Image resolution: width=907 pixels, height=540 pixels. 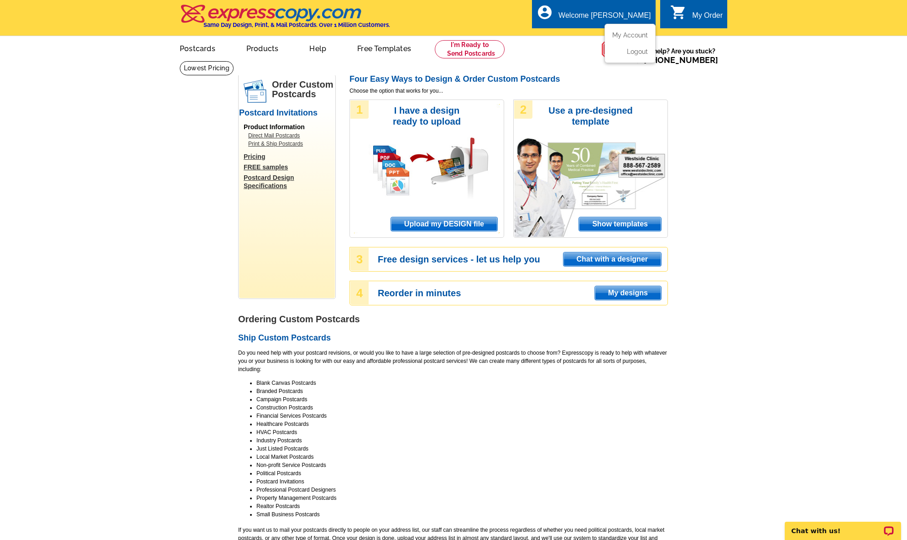 I want to click on i: shopping_cart, so click(x=678, y=12).